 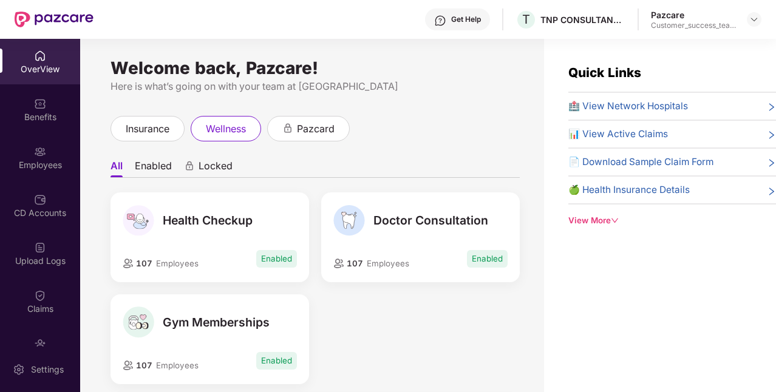 I want to click on span: T, so click(x=526, y=19).